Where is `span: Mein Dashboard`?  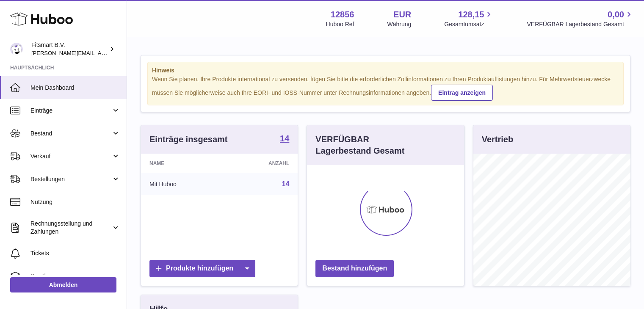
span: Mein Dashboard is located at coordinates (75, 88).